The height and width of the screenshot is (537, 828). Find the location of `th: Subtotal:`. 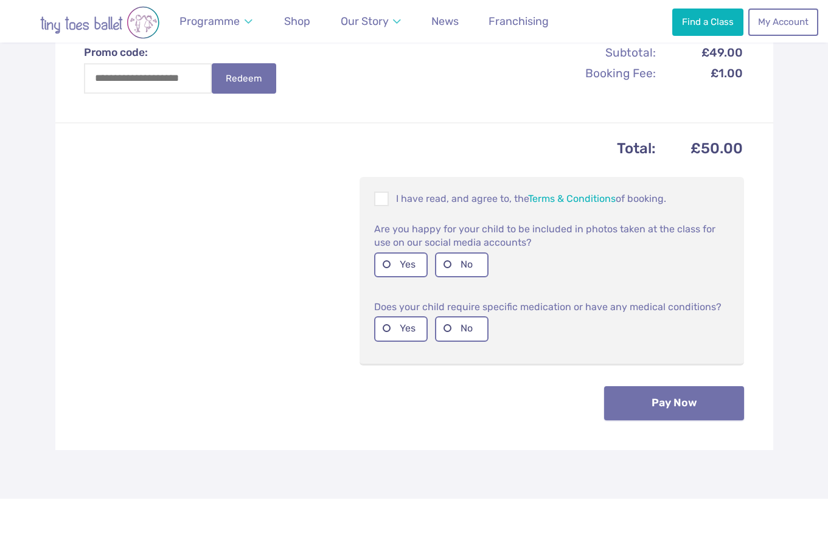

th: Subtotal: is located at coordinates (591, 52).